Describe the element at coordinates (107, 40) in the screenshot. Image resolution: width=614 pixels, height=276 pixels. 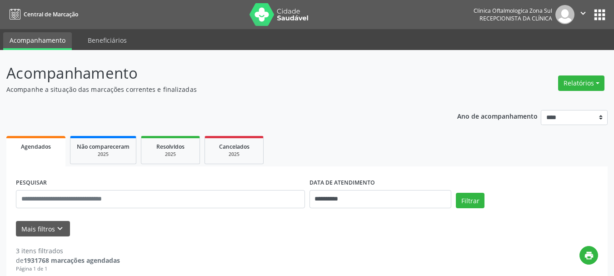
I see `a: Beneficiários` at that location.